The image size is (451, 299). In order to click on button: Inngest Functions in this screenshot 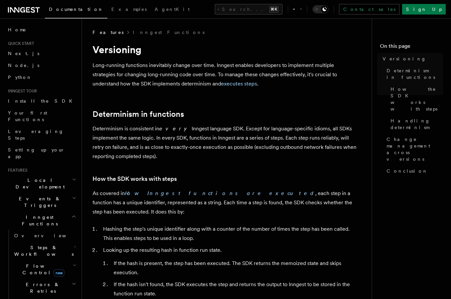, I will do `click(41, 221)`.